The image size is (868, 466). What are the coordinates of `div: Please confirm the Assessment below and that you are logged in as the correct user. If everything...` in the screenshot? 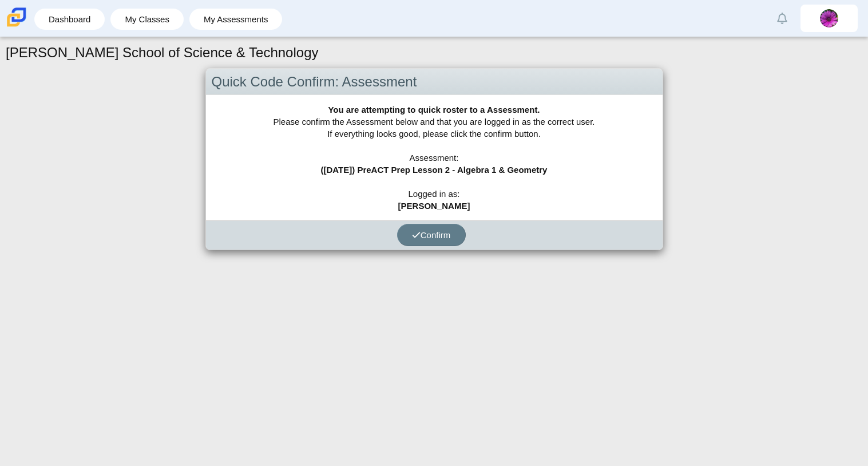 It's located at (434, 158).